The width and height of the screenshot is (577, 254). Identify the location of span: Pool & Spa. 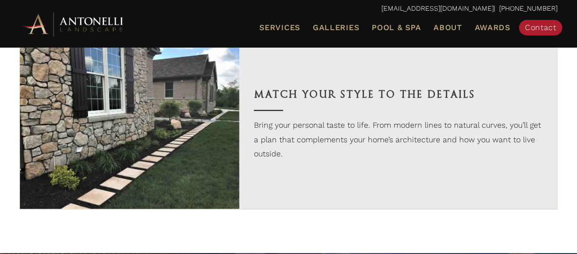
(396, 27).